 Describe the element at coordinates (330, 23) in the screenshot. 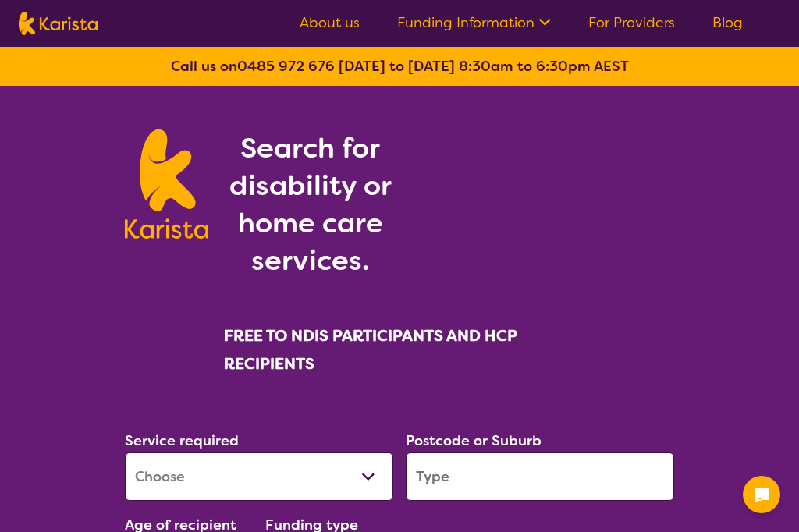

I see `a: About us` at that location.